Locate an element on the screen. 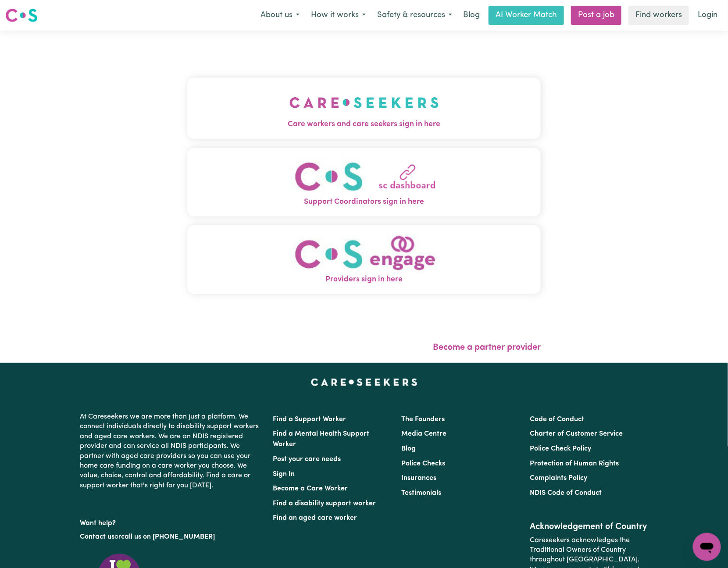 Image resolution: width=728 pixels, height=568 pixels. a: Login is located at coordinates (708, 15).